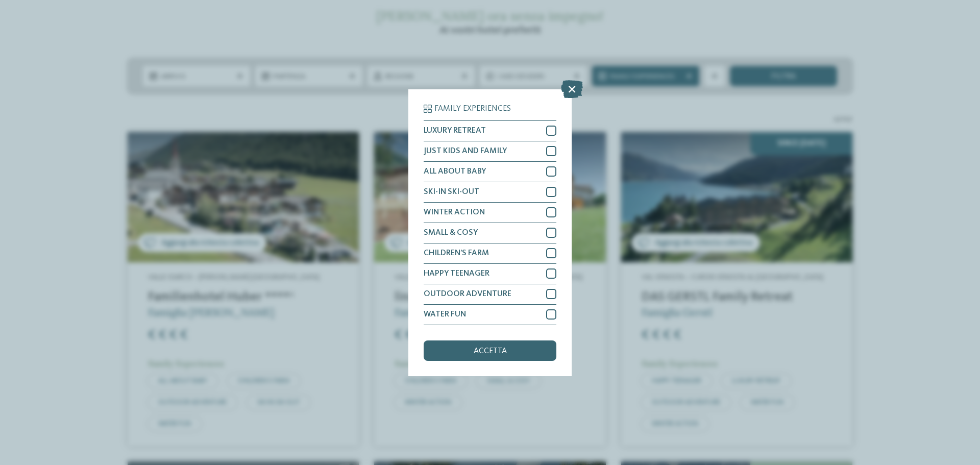 The height and width of the screenshot is (465, 980). What do you see at coordinates (468, 294) in the screenshot?
I see `span: OUTDOOR ADVENTURE` at bounding box center [468, 294].